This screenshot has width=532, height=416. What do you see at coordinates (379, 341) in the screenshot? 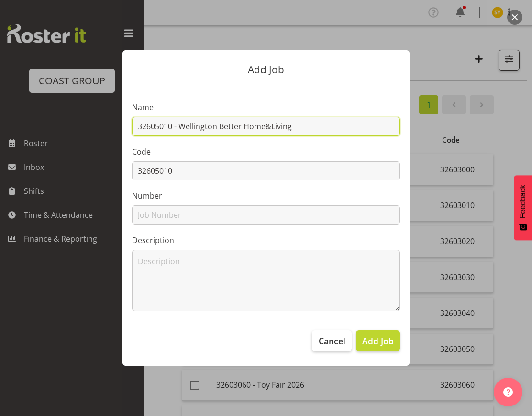
I see `button: Add Job` at bounding box center [379, 341].